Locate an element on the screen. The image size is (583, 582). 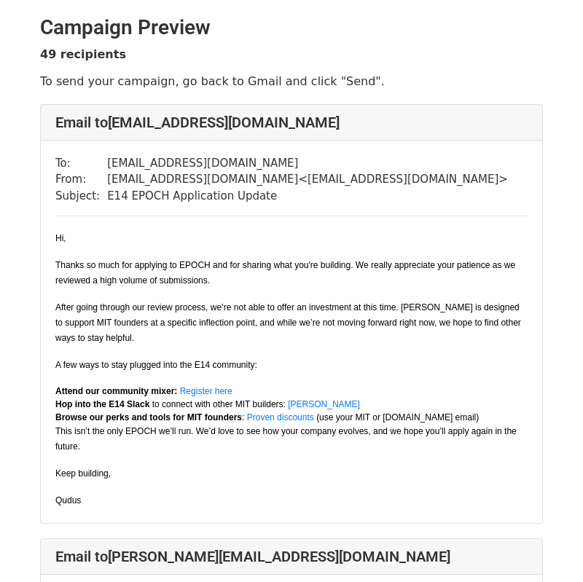
a: Proven discounts is located at coordinates (281, 418).